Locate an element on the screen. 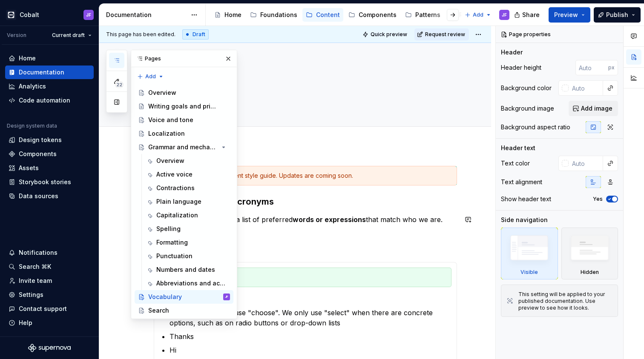 Image resolution: width=644 pixels, height=359 pixels. a: Overview is located at coordinates (184, 93).